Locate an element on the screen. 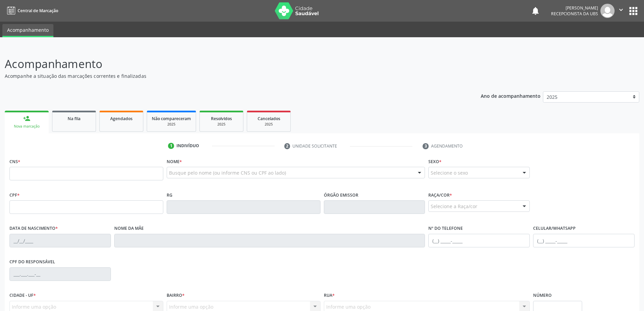  p: Acompanhamento is located at coordinates (227, 64).